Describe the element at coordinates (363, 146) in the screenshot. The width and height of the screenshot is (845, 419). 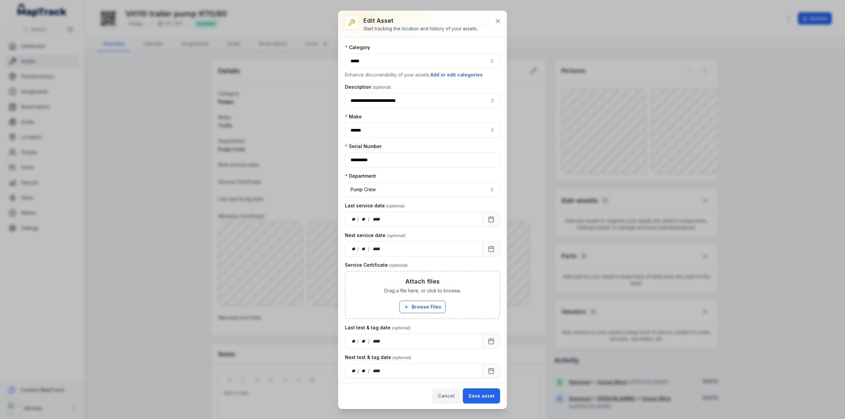
I see `label: Serial Number` at that location.